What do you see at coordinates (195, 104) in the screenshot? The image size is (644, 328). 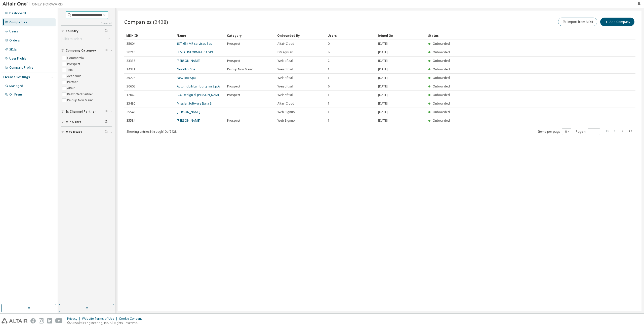 I see `a: Missler Software Italia Srl` at bounding box center [195, 104].